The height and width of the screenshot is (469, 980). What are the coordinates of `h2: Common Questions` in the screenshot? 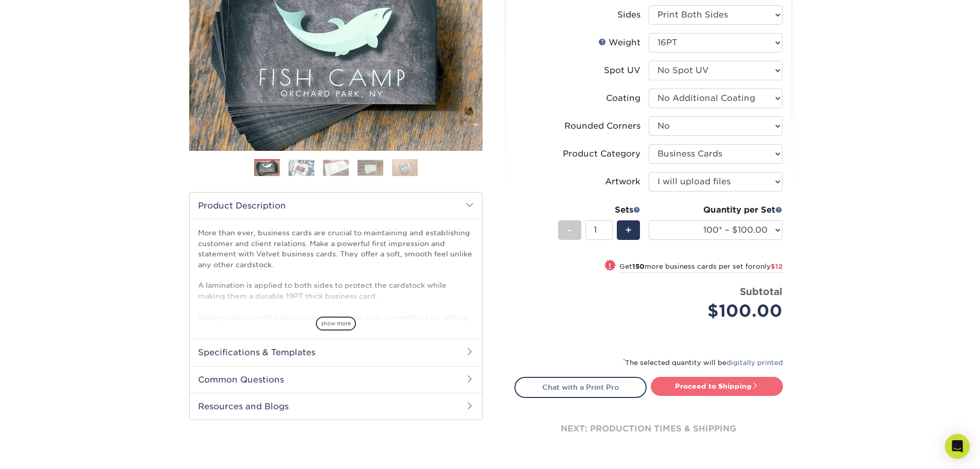 It's located at (336, 380).